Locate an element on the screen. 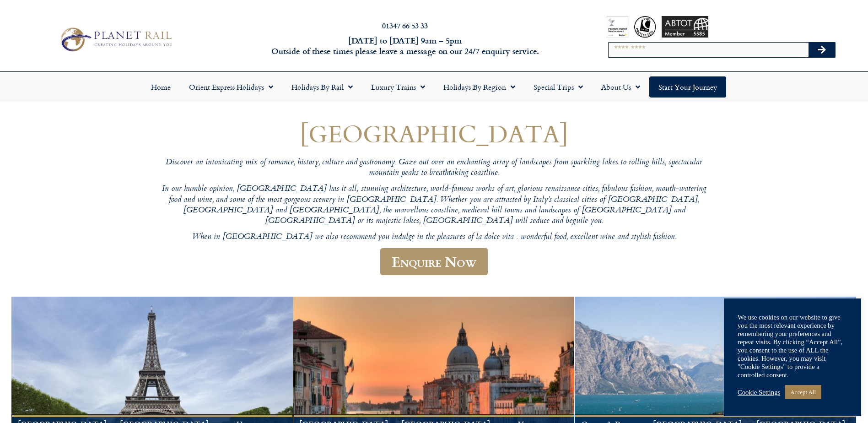 The image size is (868, 423). a: Enquire Now is located at coordinates (434, 261).